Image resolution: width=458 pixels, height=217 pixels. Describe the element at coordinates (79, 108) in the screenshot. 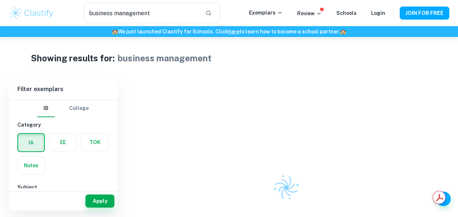

I see `button: College` at that location.